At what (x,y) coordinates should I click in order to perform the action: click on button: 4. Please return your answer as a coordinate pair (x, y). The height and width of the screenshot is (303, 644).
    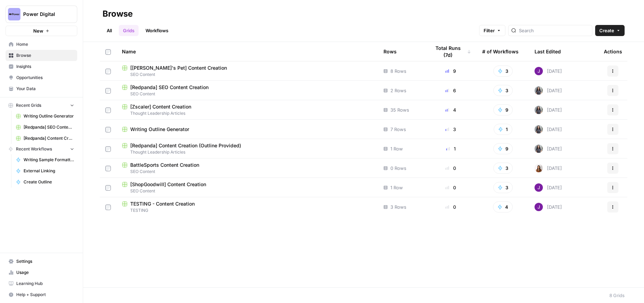
    Looking at the image, I should click on (503, 207).